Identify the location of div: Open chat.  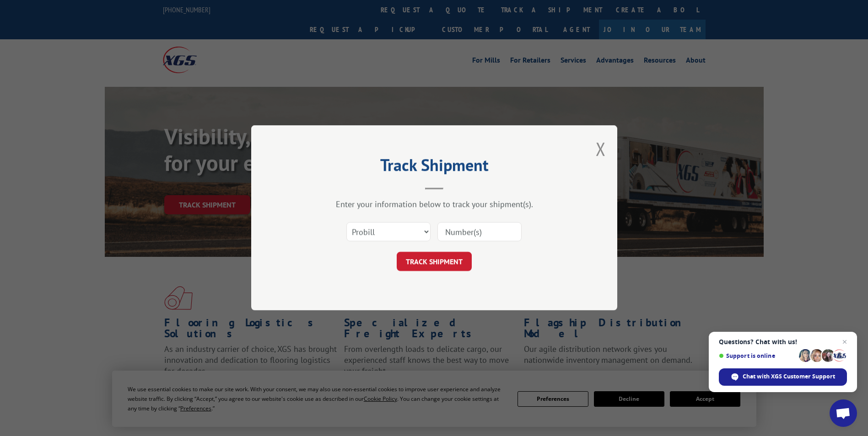
(843, 413).